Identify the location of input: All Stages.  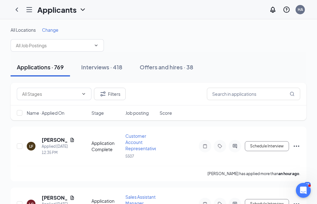
(50, 94).